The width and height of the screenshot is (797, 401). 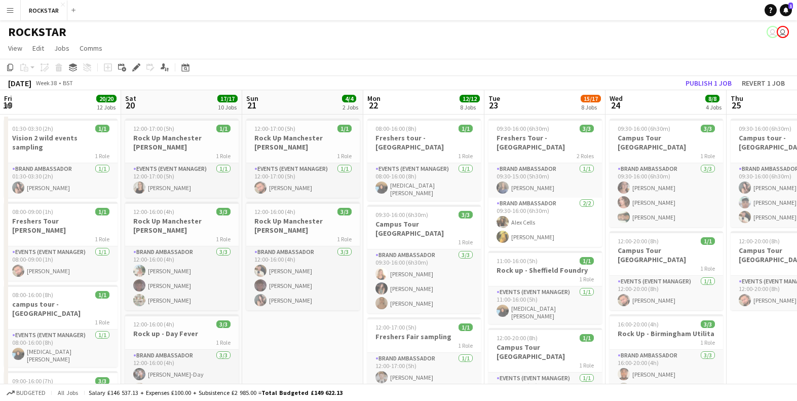 What do you see at coordinates (763, 83) in the screenshot?
I see `button: Revert 1 job` at bounding box center [763, 83].